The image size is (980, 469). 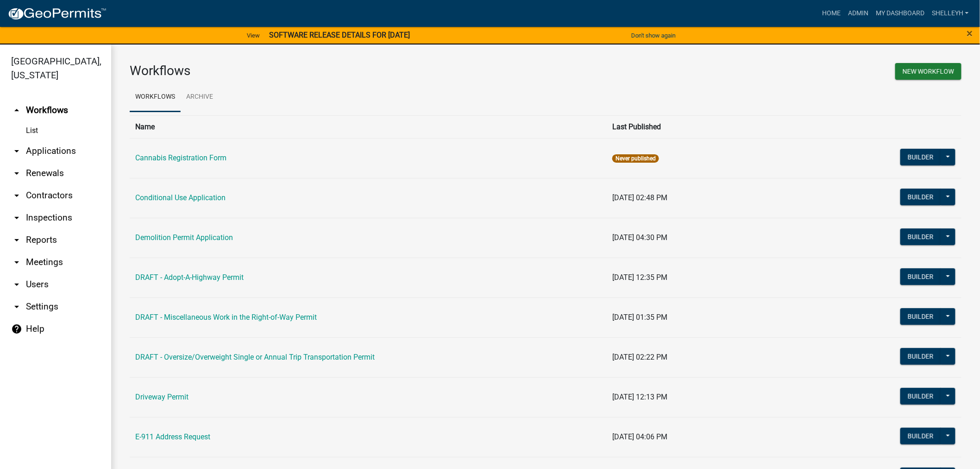 I want to click on button: Close, so click(x=970, y=34).